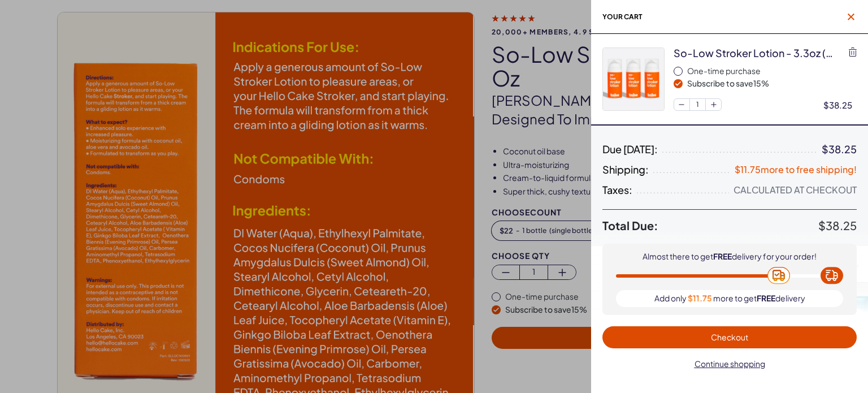  Describe the element at coordinates (730, 299) in the screenshot. I see `div: Add only more to get delivery` at that location.